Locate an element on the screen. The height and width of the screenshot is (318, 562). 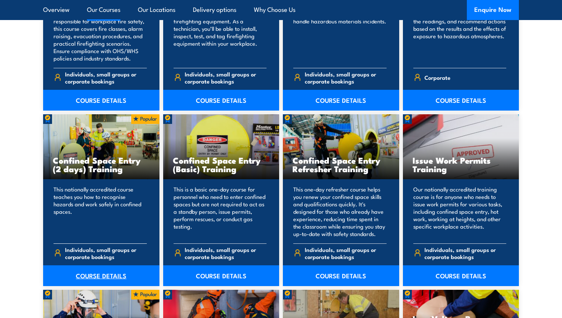
h3: Confined Space Entry (2 days) Training is located at coordinates (101, 165).